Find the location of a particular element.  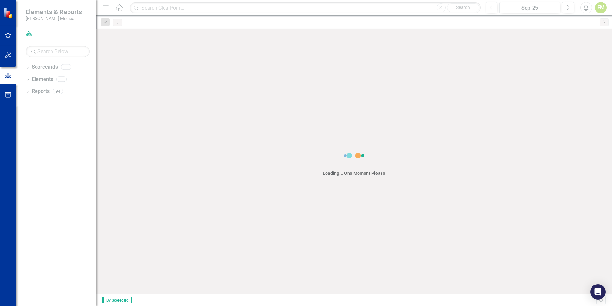

a: Reports is located at coordinates (41, 91).